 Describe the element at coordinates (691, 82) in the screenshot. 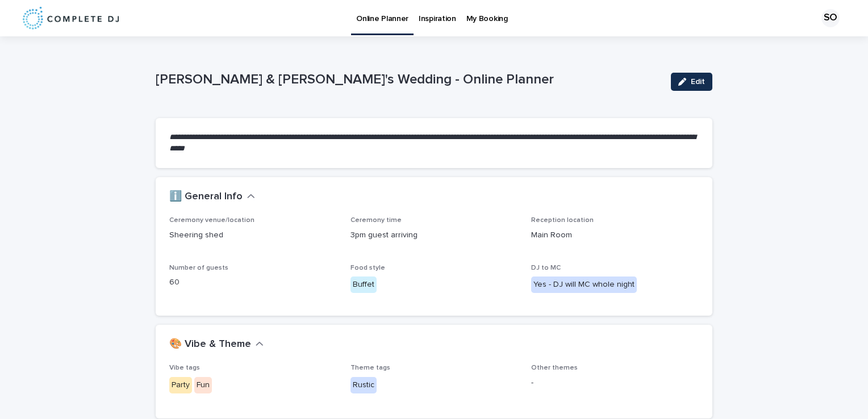

I see `button: Edit` at that location.